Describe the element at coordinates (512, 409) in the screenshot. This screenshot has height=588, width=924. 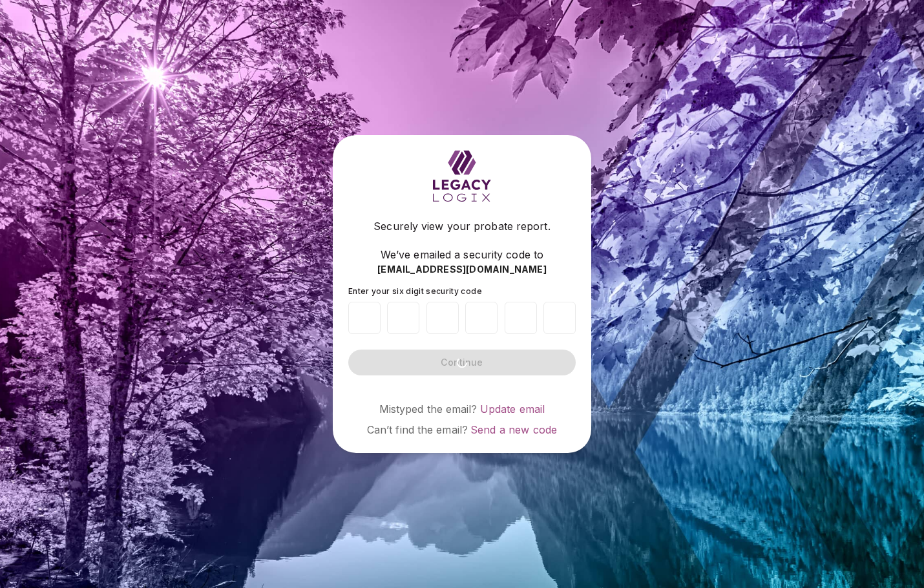
I see `a: Update email` at that location.